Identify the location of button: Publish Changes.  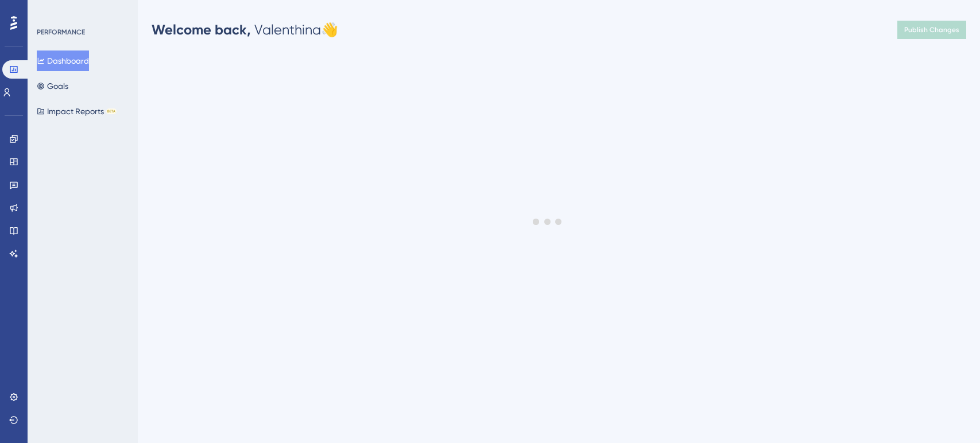
(932, 30).